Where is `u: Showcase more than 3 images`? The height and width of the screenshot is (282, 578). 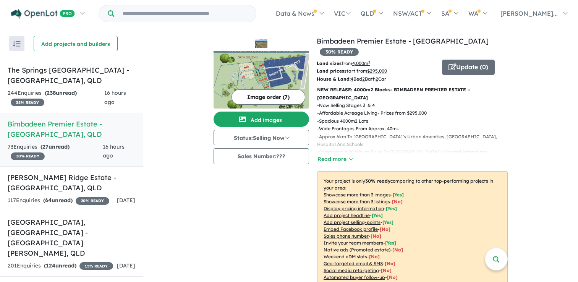 u: Showcase more than 3 images is located at coordinates (357, 195).